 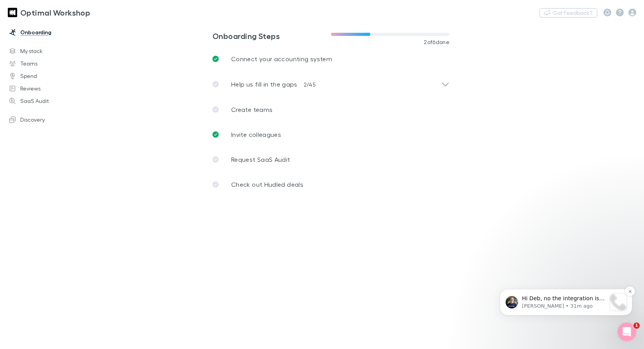 What do you see at coordinates (52, 32) in the screenshot?
I see `a: Onboarding` at bounding box center [52, 32].